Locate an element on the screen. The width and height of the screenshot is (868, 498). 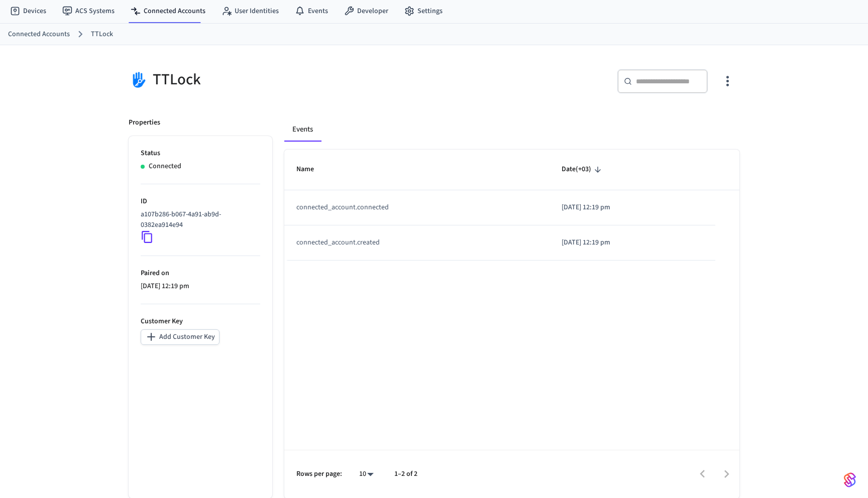
p: 1–2 of 2 is located at coordinates (405, 474).